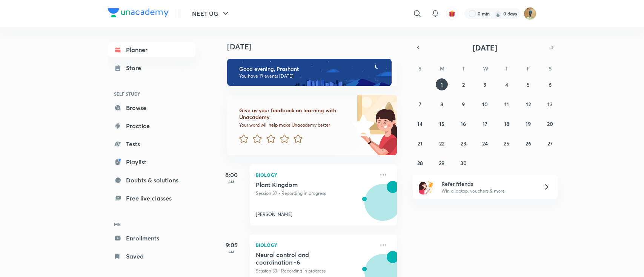 Image resolution: width=644 pixels, height=277 pixels. I want to click on img: Company Logo, so click(138, 13).